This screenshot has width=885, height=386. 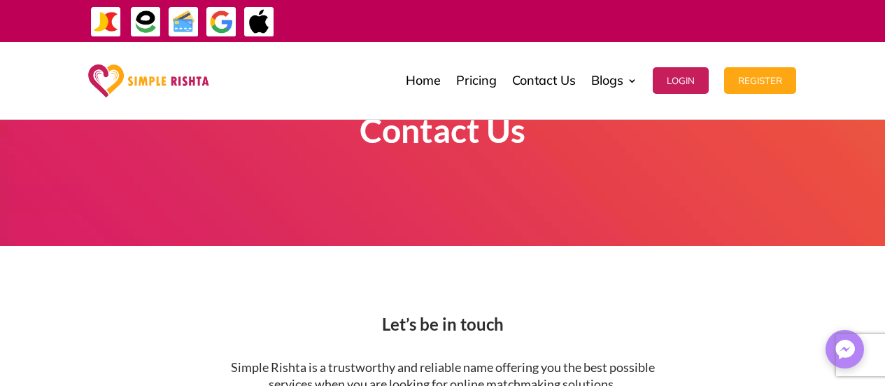 I want to click on div: ایپ میں پیمنٹ صرف گوگل پے اور ایپل پے کے ذریعے ممکن ہے۔ ، یا کریڈٹ کارڈ کے ذریعے ویب سائٹ پر ہوگی۔, so click(x=584, y=21).